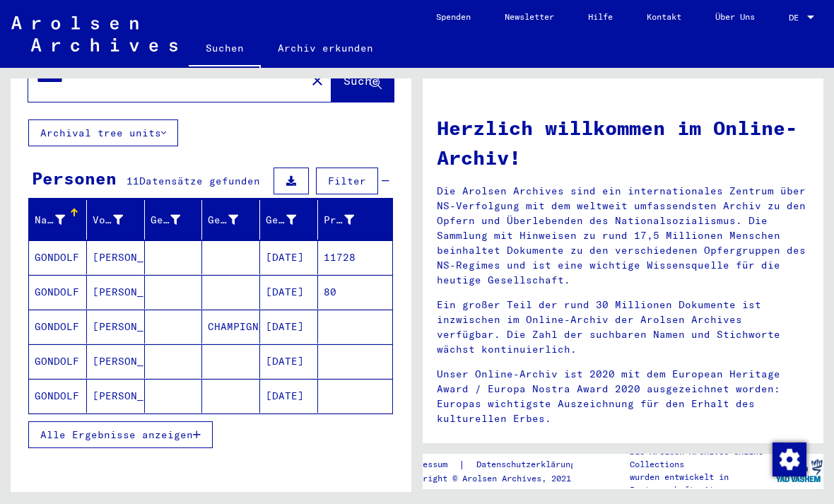  What do you see at coordinates (120, 435) in the screenshot?
I see `button: Alle Ergebnisse anzeigen` at bounding box center [120, 435].